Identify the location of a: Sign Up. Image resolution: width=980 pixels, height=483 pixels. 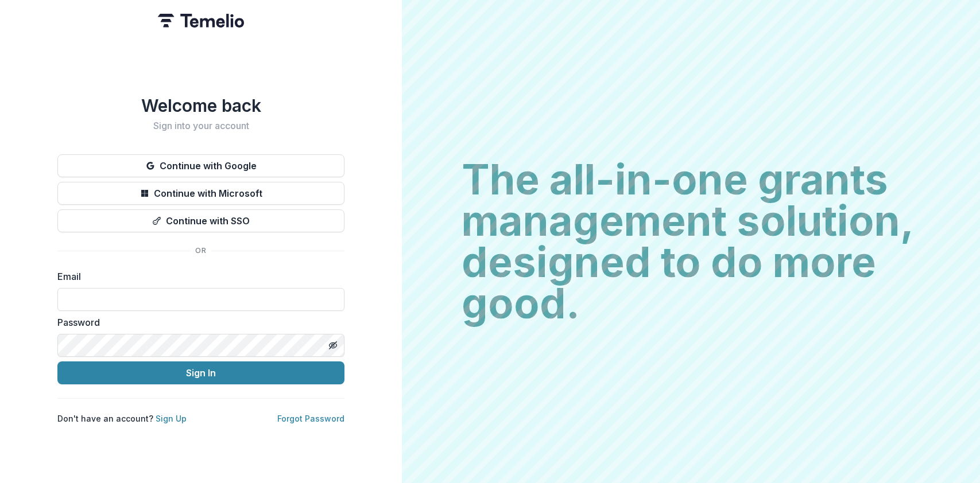
(171, 418).